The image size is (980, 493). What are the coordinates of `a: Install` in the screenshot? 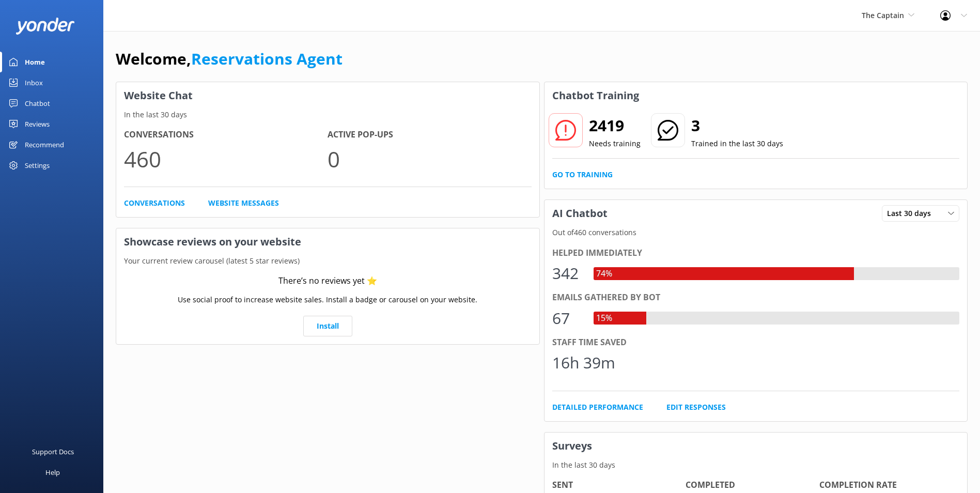 It's located at (327, 326).